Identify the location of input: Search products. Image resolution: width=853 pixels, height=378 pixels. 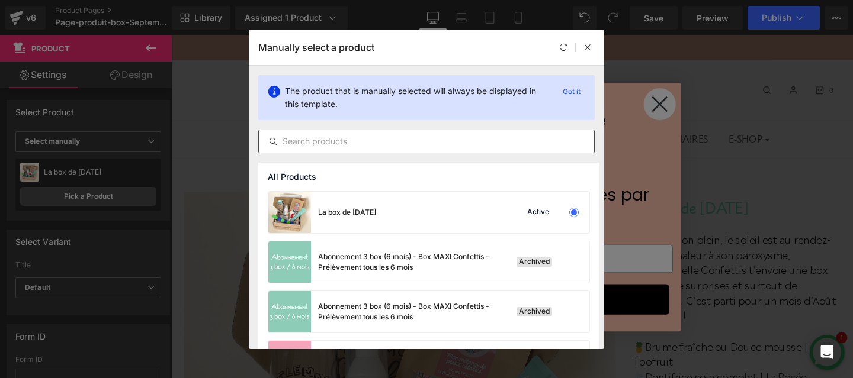
(426, 142).